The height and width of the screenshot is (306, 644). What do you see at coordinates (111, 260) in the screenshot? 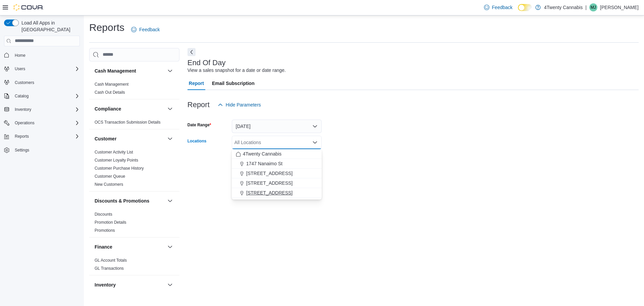
I see `a: GL Account Totals` at bounding box center [111, 260].